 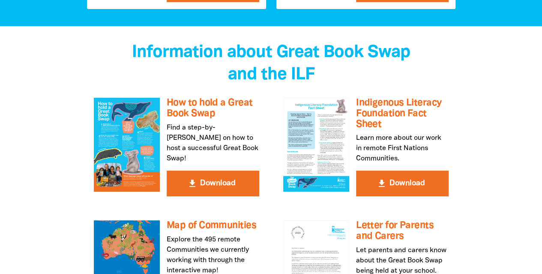 I want to click on span: Information about Great Book Swap, so click(x=271, y=52).